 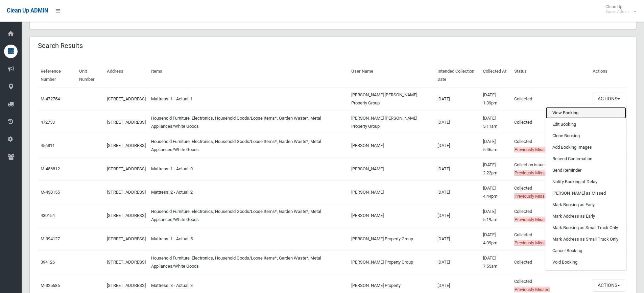 I want to click on th: Actions, so click(x=609, y=75).